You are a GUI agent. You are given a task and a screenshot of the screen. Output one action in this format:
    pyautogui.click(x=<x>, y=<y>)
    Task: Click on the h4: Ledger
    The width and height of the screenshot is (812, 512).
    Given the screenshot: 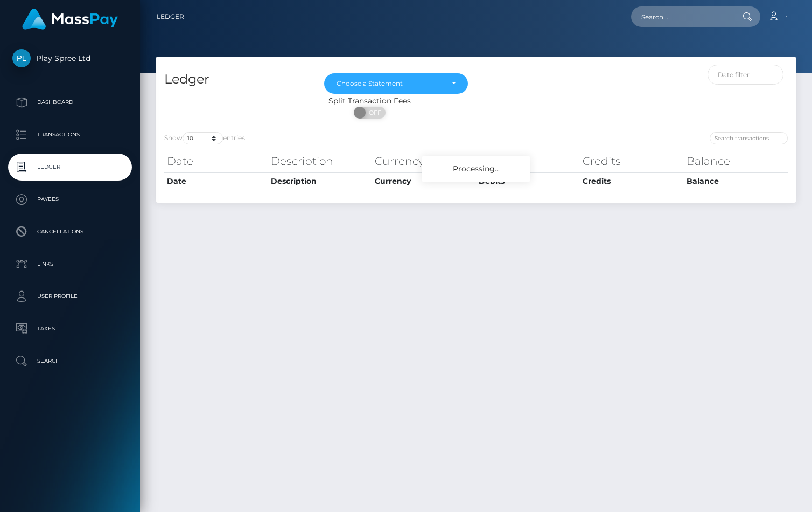 What is the action you would take?
    pyautogui.click(x=236, y=79)
    